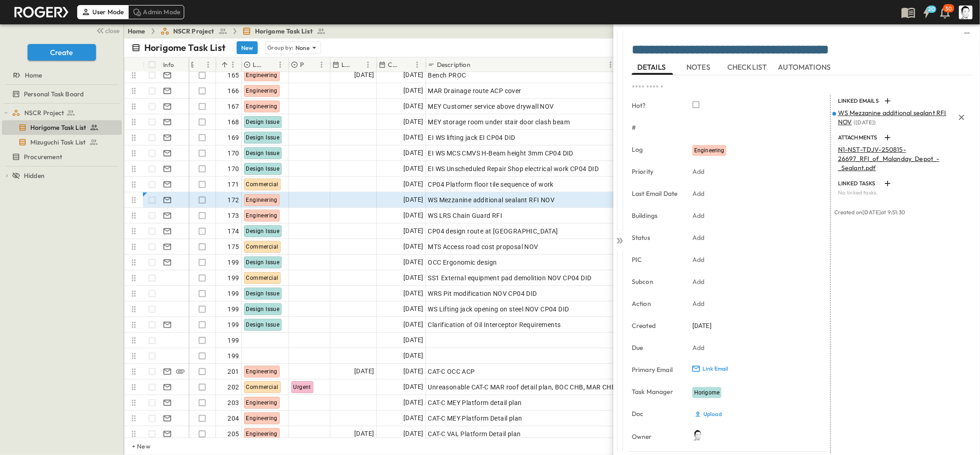 This screenshot has width=980, height=455. I want to click on p: Log, so click(656, 150).